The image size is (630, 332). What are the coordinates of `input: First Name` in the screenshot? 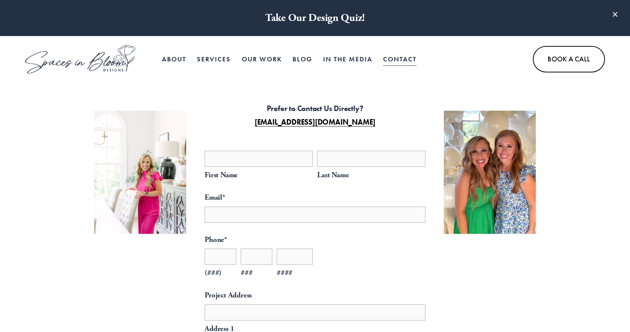 It's located at (259, 159).